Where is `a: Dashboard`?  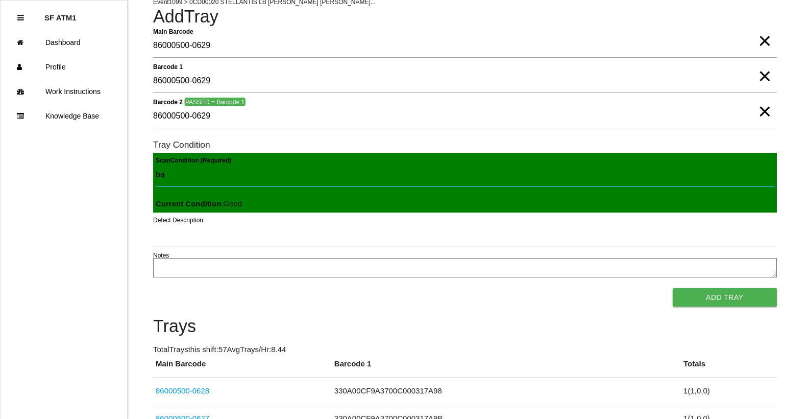 a: Dashboard is located at coordinates (64, 42).